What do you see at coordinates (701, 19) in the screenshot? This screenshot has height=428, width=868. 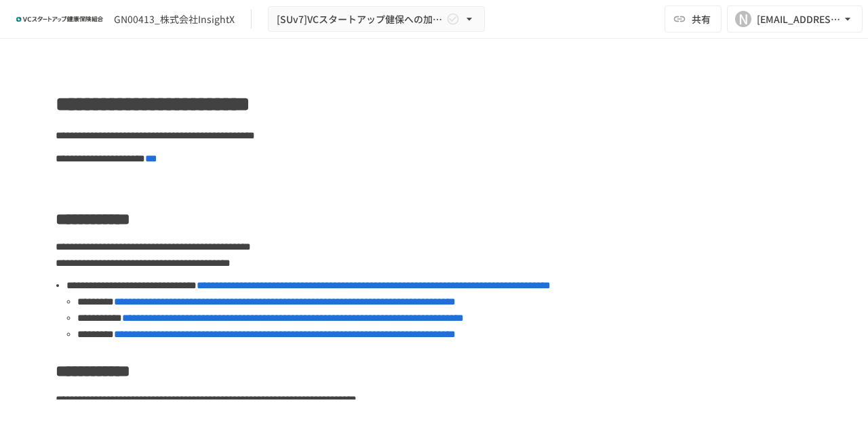 I see `span: 共有` at bounding box center [701, 19].